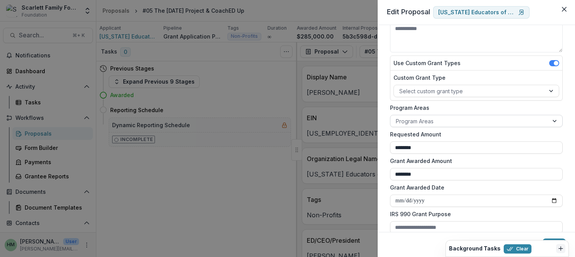 The height and width of the screenshot is (257, 575). I want to click on label: Grant Awarded Date, so click(474, 187).